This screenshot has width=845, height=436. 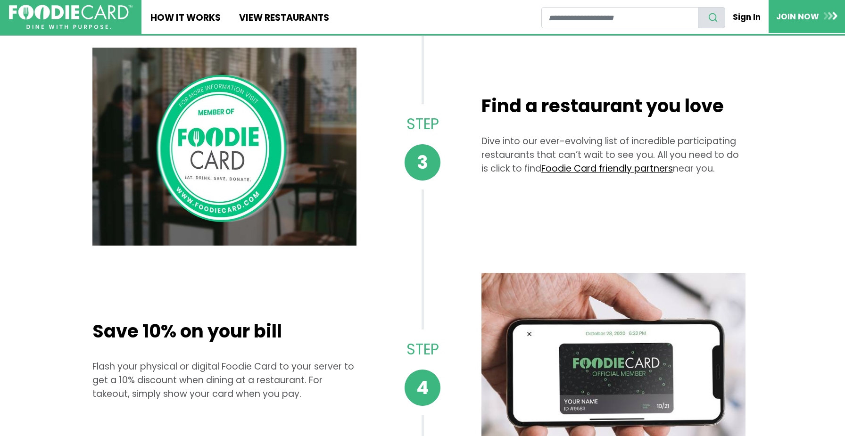 What do you see at coordinates (224, 331) in the screenshot?
I see `h2: Save 10% on your bill` at bounding box center [224, 331].